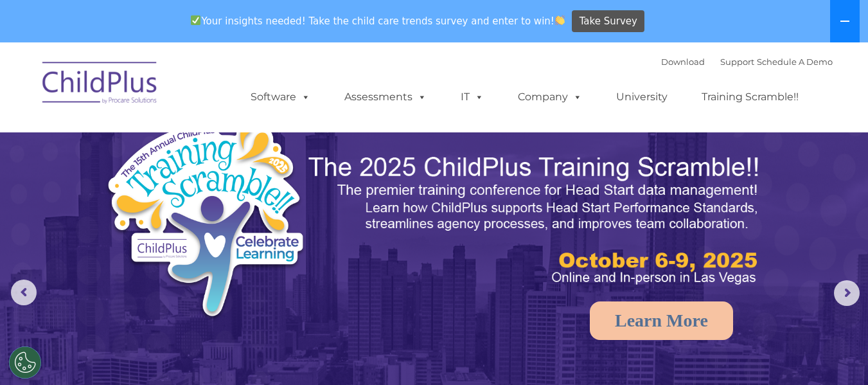 Image resolution: width=868 pixels, height=385 pixels. What do you see at coordinates (550, 97) in the screenshot?
I see `a: Company` at bounding box center [550, 97].